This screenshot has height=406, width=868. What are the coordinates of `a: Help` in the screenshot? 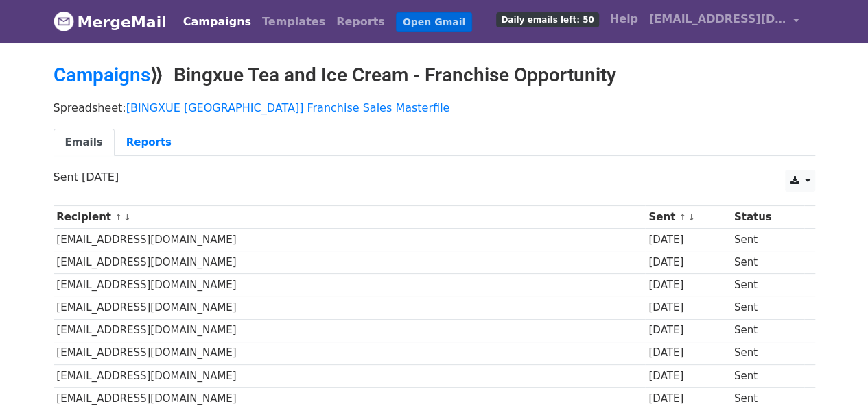 It's located at (623, 19).